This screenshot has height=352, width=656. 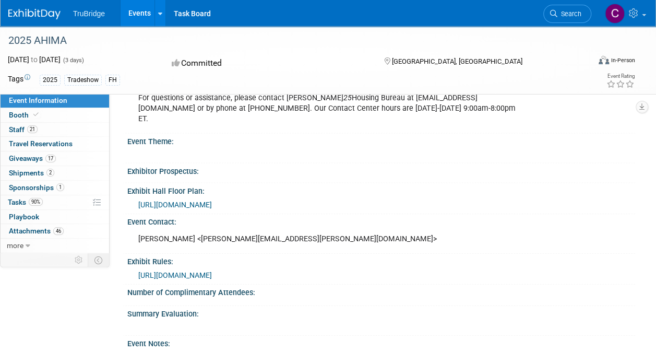 What do you see at coordinates (381, 140) in the screenshot?
I see `div: Event Theme:` at bounding box center [381, 140].